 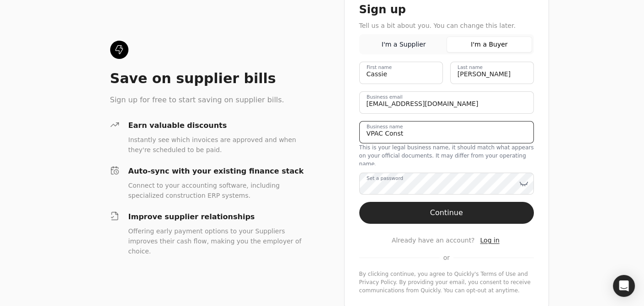 What do you see at coordinates (497, 274) in the screenshot?
I see `a: terms-of-service` at bounding box center [497, 274].